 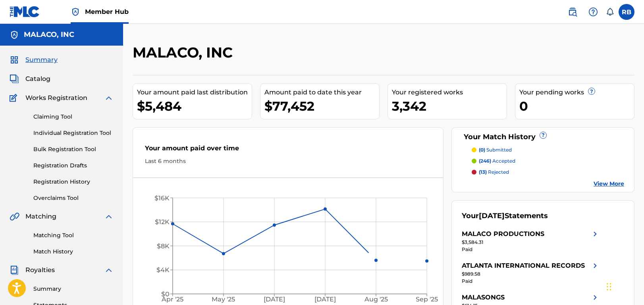 I want to click on img: search, so click(x=573, y=12).